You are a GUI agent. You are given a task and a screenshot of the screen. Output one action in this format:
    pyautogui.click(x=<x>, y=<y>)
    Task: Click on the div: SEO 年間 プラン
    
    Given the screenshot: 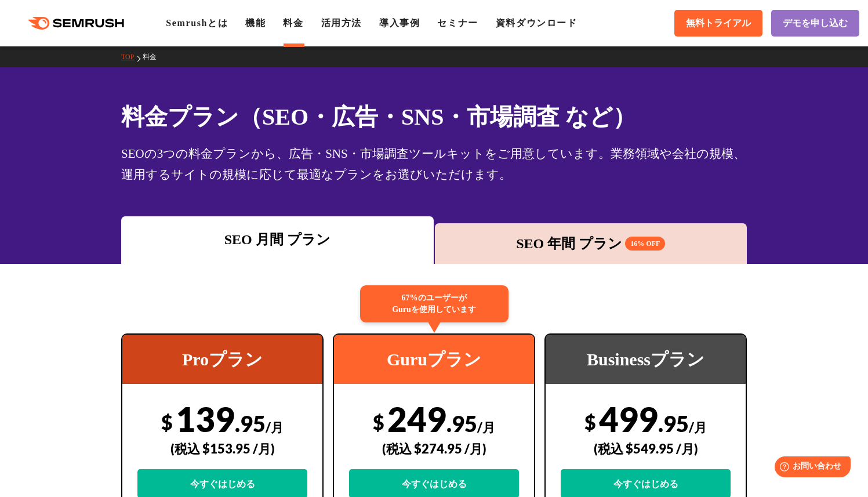 What is the action you would take?
    pyautogui.click(x=591, y=244)
    